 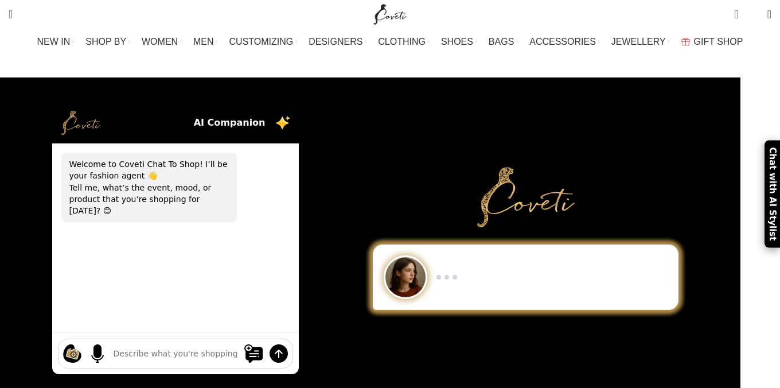 What do you see at coordinates (402, 41) in the screenshot?
I see `span: CLOTHING` at bounding box center [402, 41].